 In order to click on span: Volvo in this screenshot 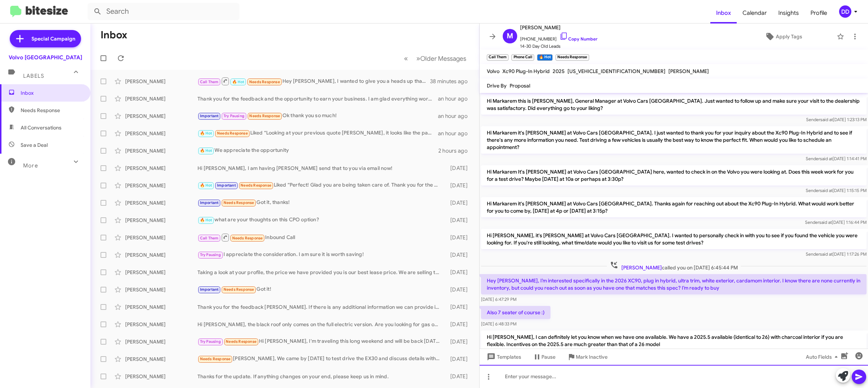, I will do `click(493, 71)`.